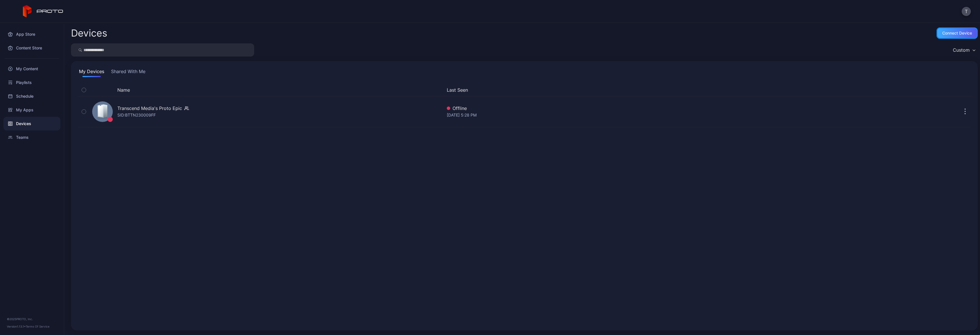 This screenshot has height=335, width=980. I want to click on button: Last Seen, so click(671, 90).